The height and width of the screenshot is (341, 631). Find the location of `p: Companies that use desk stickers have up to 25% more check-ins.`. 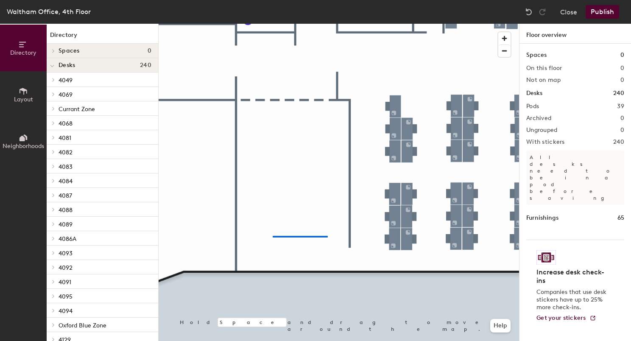

p: Companies that use desk stickers have up to 25% more check-ins. is located at coordinates (572, 300).